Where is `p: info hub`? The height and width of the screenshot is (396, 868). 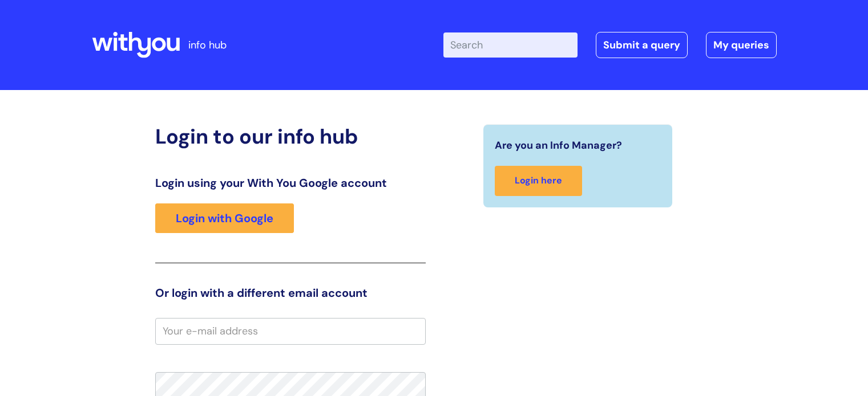
p: info hub is located at coordinates (208, 45).